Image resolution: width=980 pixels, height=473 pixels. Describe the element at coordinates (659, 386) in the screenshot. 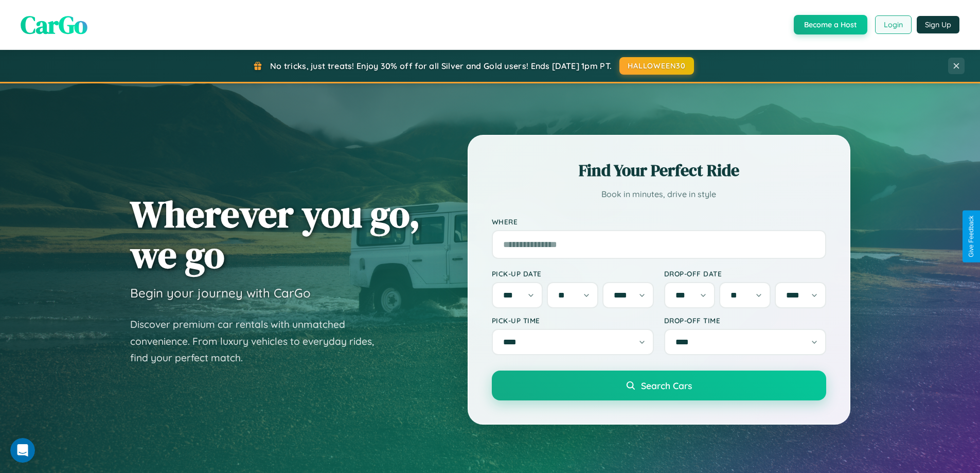

I see `button: Search Cars` at that location.